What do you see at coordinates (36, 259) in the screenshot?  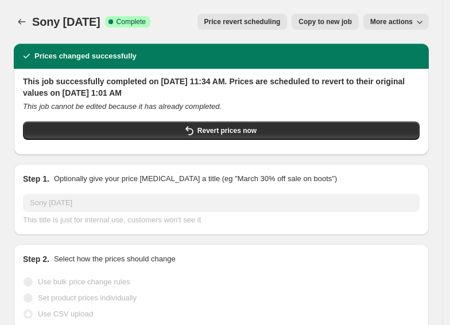 I see `h2: Step 2.` at bounding box center [36, 259].